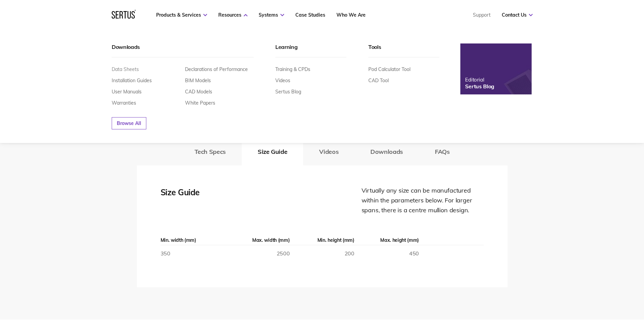 This screenshot has height=324, width=644. What do you see at coordinates (124, 103) in the screenshot?
I see `a: Warranties` at bounding box center [124, 103].